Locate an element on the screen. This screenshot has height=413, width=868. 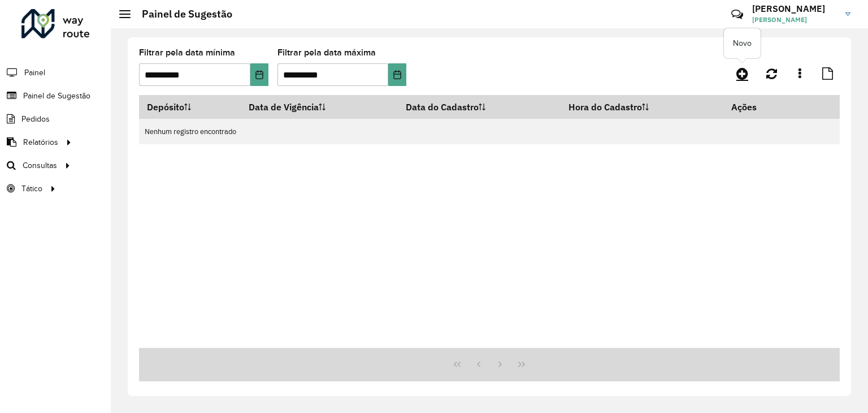
span: Relatórios is located at coordinates (41, 142).